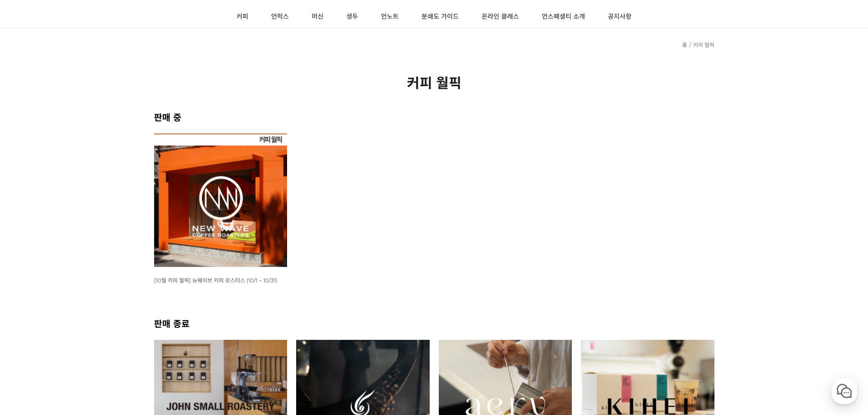 The height and width of the screenshot is (415, 868). Describe the element at coordinates (390, 17) in the screenshot. I see `a: 언노트` at that location.